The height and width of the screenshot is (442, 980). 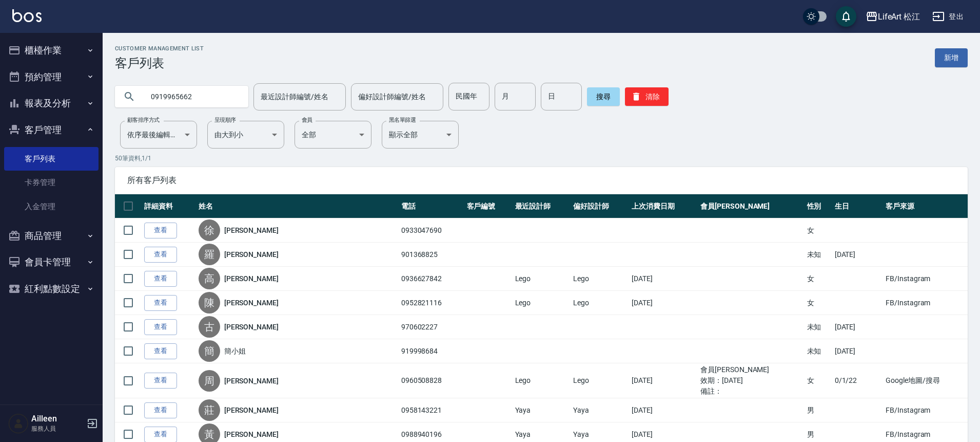 I want to click on a: 入金管理, so click(x=51, y=207).